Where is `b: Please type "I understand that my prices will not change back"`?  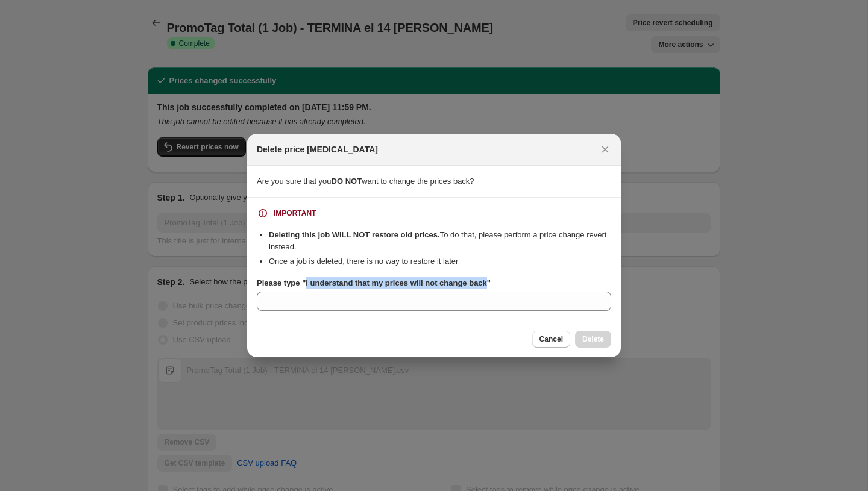 b: Please type "I understand that my prices will not change back" is located at coordinates (374, 283).